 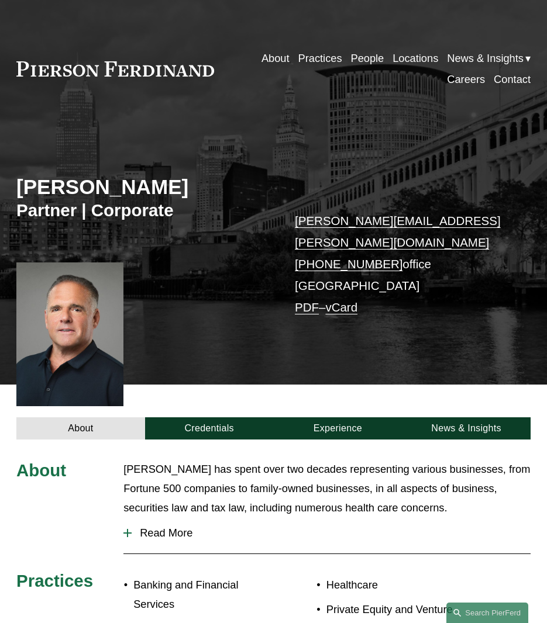 What do you see at coordinates (306, 307) in the screenshot?
I see `a: PDF` at bounding box center [306, 307].